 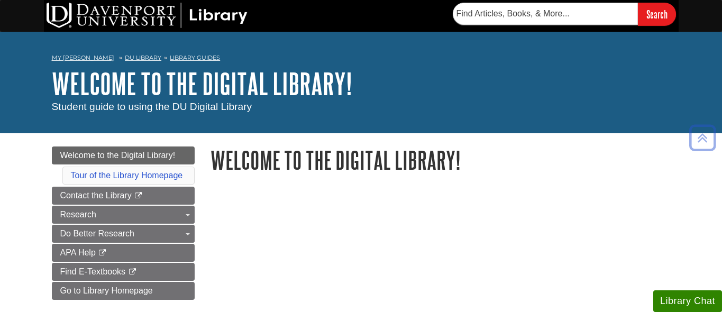 I want to click on span: Student guide to using the DU Digital Library, so click(x=152, y=106).